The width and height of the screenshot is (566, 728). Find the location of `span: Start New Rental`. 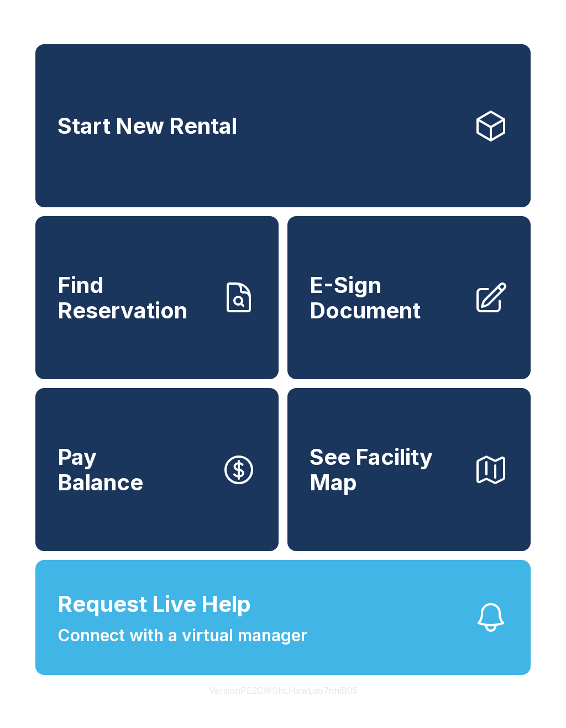

span: Start New Rental is located at coordinates (147, 126).